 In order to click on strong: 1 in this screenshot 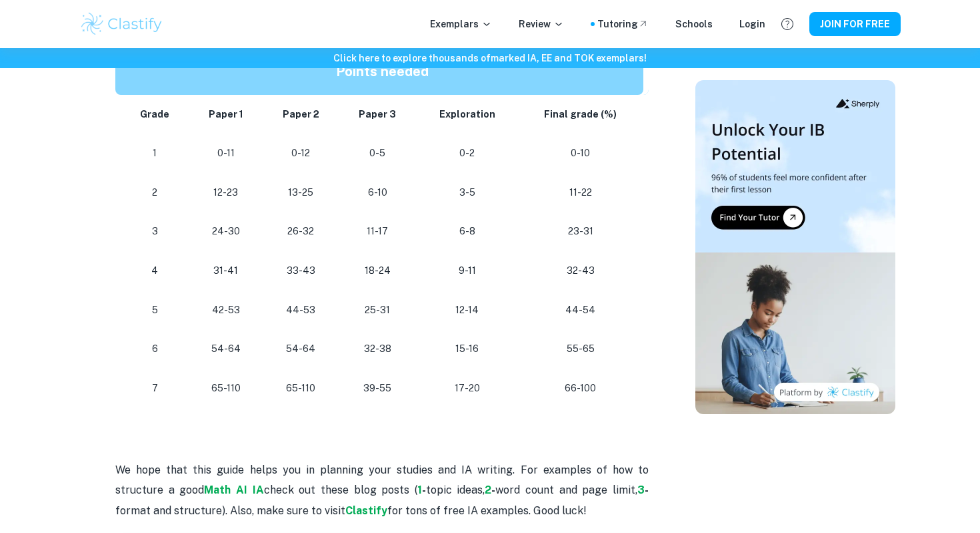, I will do `click(419, 489)`.